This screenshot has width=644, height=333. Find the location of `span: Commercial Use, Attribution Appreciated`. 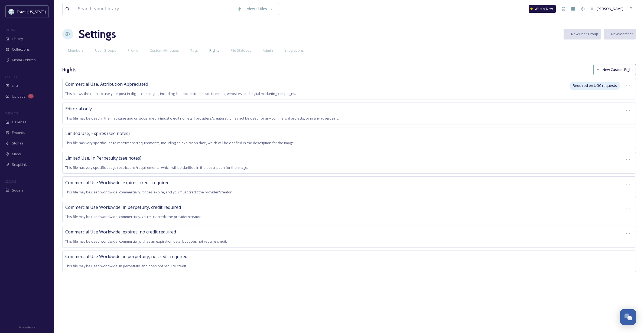

span: Commercial Use, Attribution Appreciated is located at coordinates (107, 84).